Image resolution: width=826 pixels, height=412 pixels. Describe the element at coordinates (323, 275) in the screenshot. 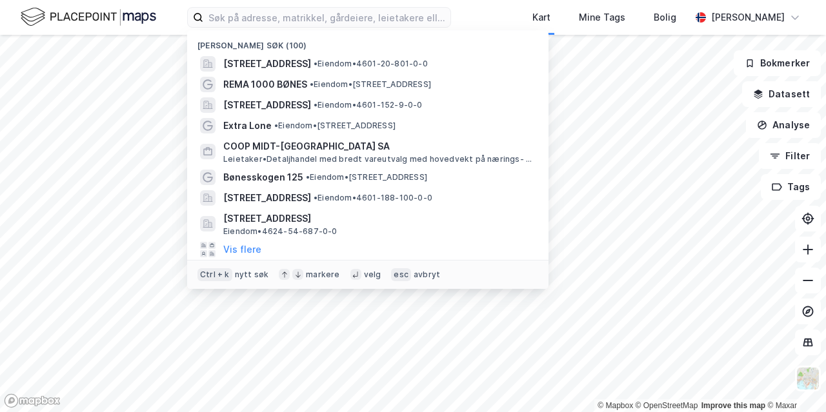

I see `div: markere` at that location.